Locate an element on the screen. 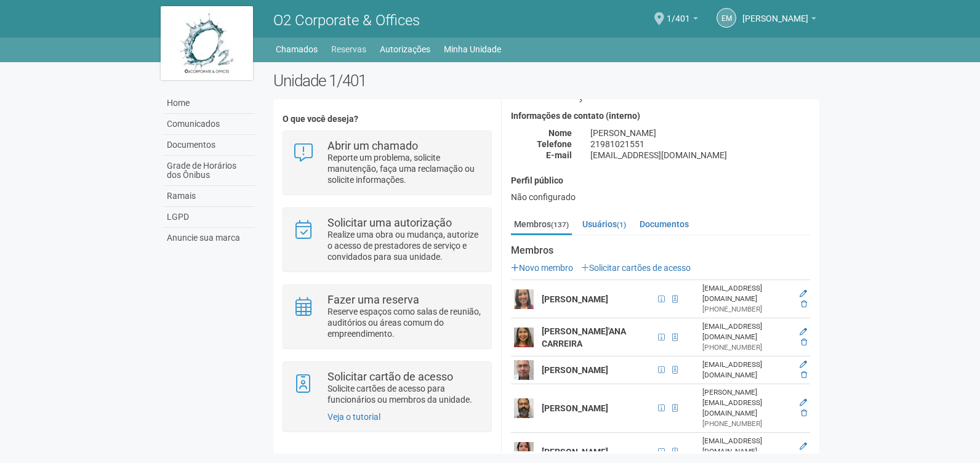  a: Home is located at coordinates (209, 103).